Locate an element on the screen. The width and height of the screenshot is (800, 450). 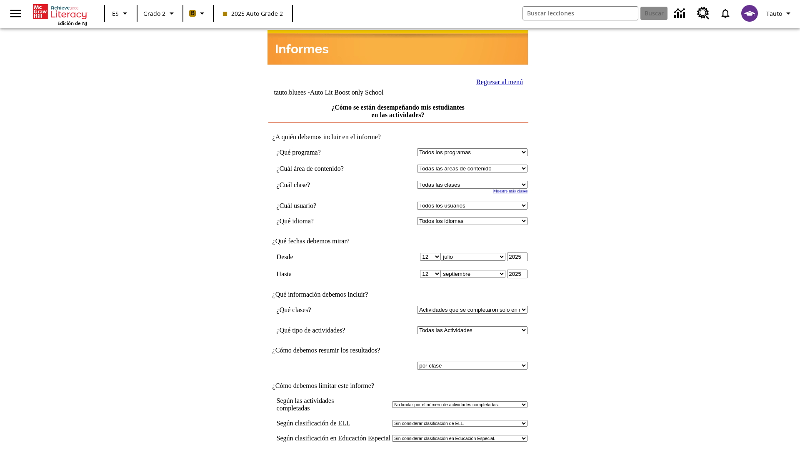
td: ¿Cuál usuario? is located at coordinates (324, 205).